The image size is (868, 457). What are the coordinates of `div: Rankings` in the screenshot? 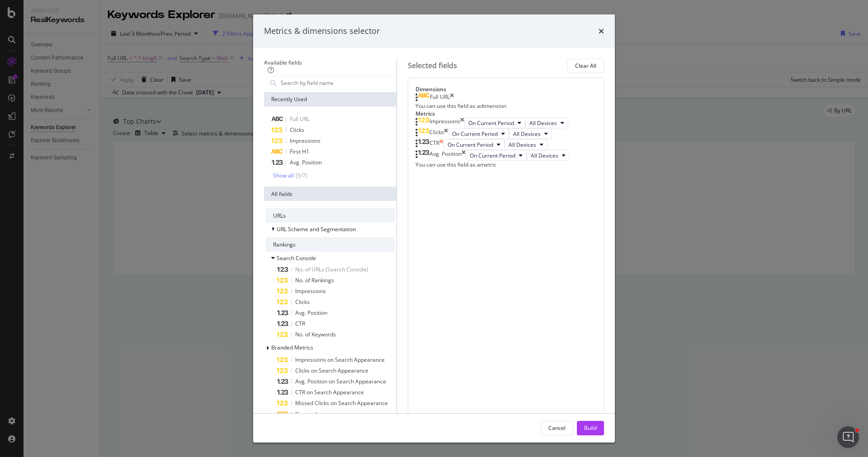 It's located at (330, 245).